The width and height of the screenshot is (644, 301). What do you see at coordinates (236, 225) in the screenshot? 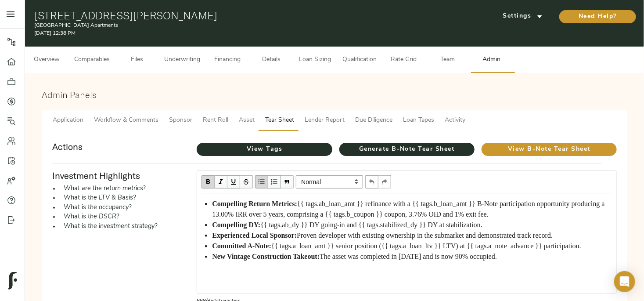
I see `span: Compelling DY:` at bounding box center [236, 225].